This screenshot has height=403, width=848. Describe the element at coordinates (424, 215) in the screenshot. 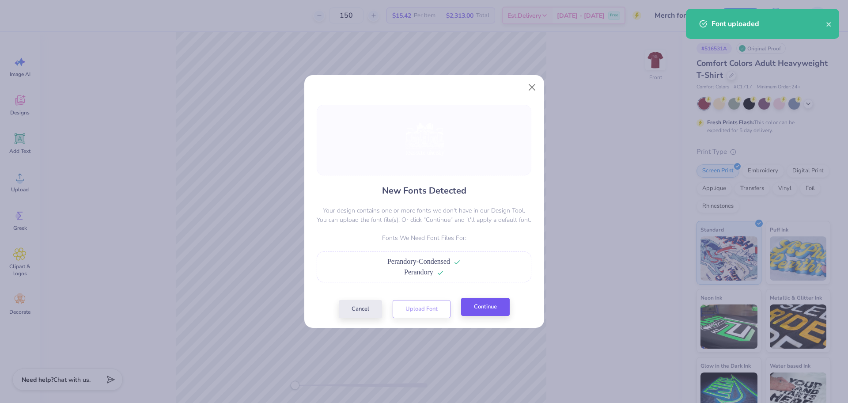

I see `p: Your design contains one or more fonts we don't have in our Design Tool. You can upload the font ...` at that location.